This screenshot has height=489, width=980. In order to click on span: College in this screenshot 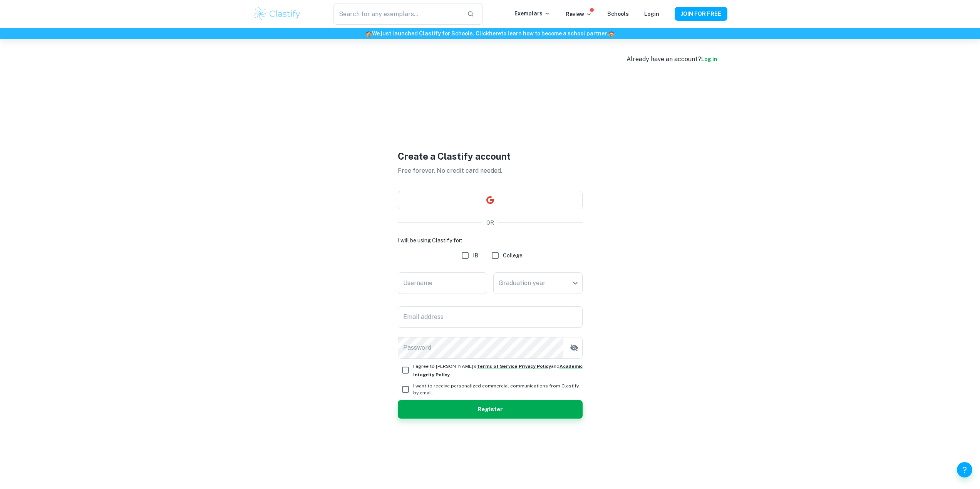, I will do `click(513, 255)`.